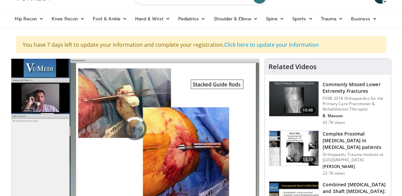 The width and height of the screenshot is (402, 196). Describe the element at coordinates (29, 19) in the screenshot. I see `a: Hip Recon` at that location.